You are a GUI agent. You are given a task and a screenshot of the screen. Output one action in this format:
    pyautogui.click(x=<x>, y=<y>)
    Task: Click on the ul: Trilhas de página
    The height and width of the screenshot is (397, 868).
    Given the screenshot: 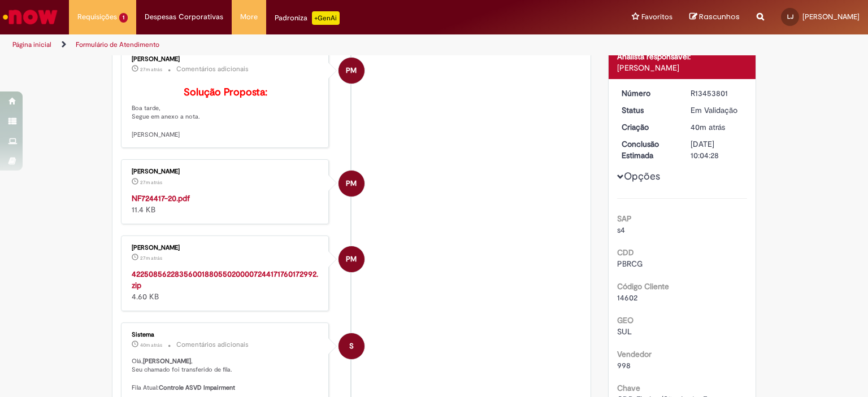 What is the action you would take?
    pyautogui.click(x=289, y=45)
    